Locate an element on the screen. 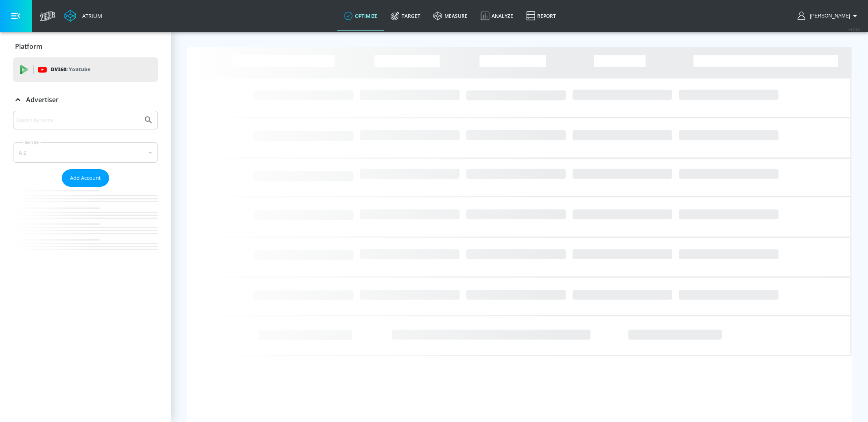 This screenshot has height=422, width=868. p: Youtube is located at coordinates (79, 69).